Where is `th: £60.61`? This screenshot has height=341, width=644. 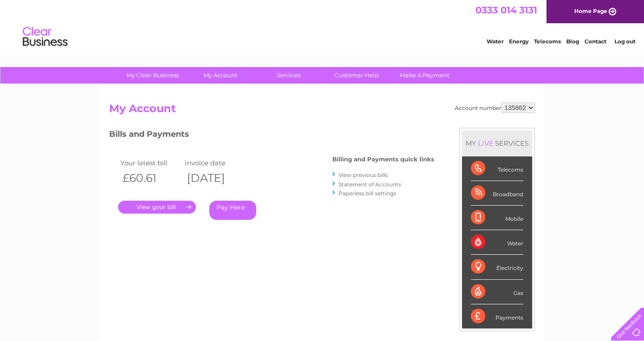
th: £60.61 is located at coordinates (150, 178).